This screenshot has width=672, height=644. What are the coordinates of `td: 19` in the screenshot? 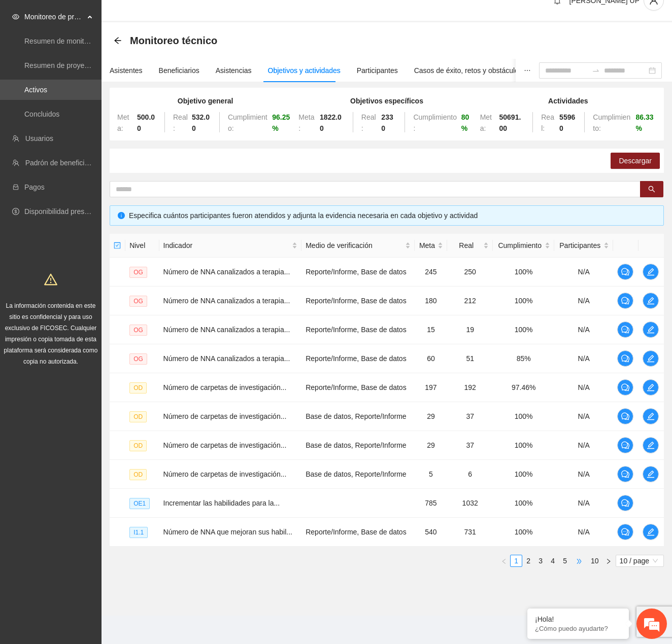 It's located at (470, 330).